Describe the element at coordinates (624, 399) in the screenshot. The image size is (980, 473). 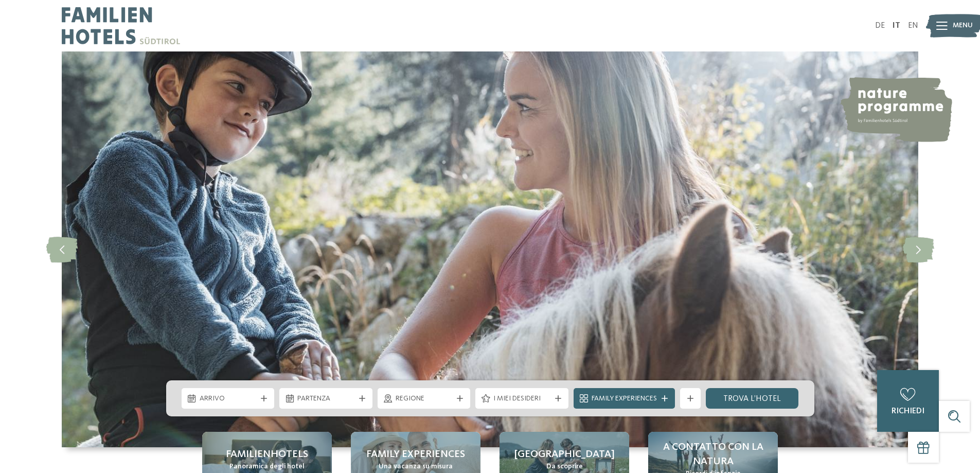
I see `span: Family Experiences` at that location.